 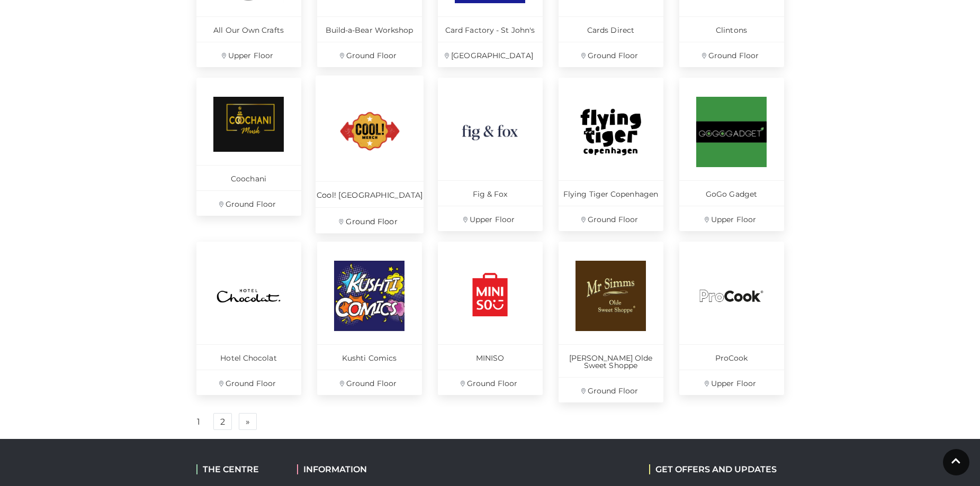 I want to click on a: Next, so click(x=248, y=422).